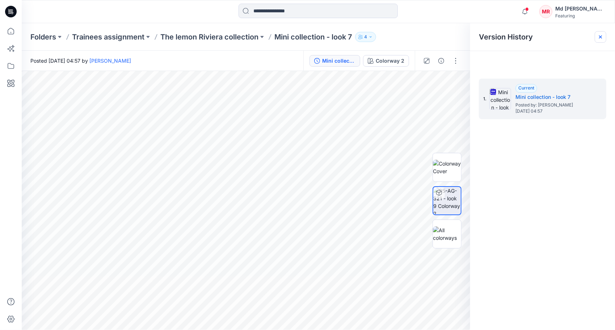  What do you see at coordinates (335, 61) in the screenshot?
I see `button: Mini collection - look 7` at bounding box center [335, 61].